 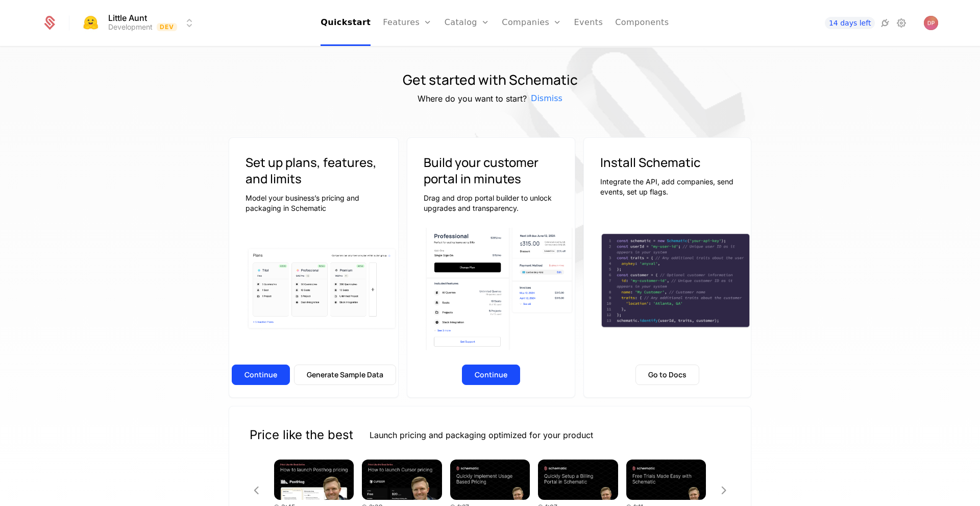 What do you see at coordinates (850, 23) in the screenshot?
I see `a: 14 days left` at bounding box center [850, 23].